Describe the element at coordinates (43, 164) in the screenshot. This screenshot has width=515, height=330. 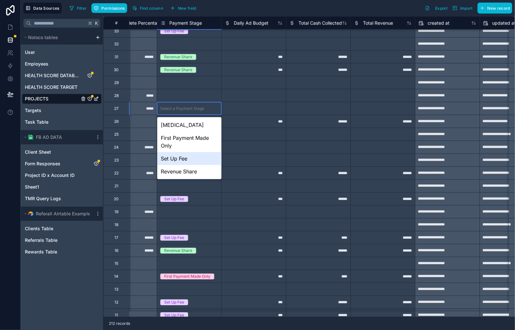
I see `span: Form Responses` at that location.